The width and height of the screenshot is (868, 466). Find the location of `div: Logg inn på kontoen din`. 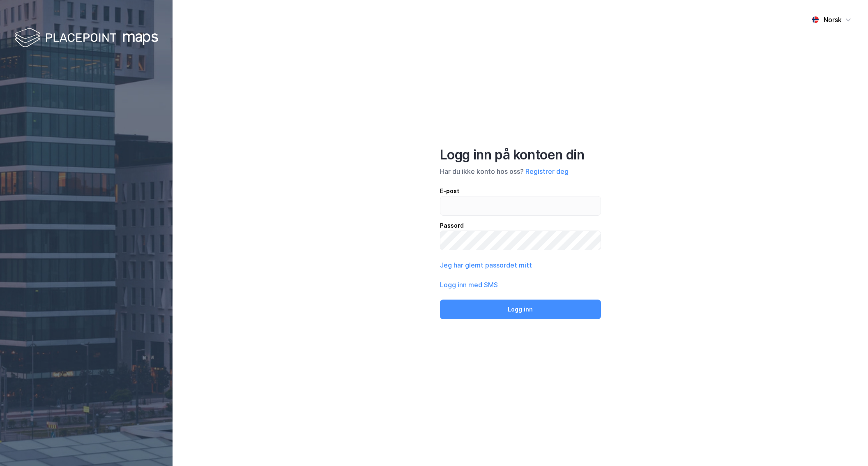

div: Logg inn på kontoen din is located at coordinates (520, 155).